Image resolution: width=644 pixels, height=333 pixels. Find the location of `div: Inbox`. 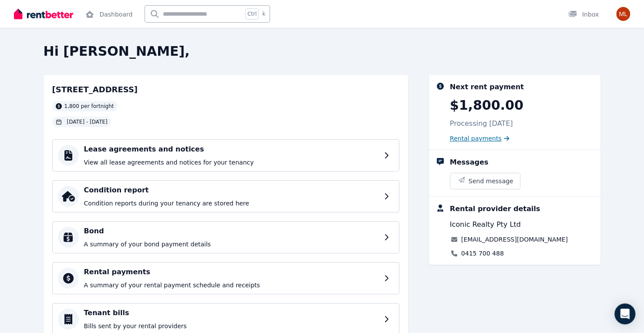

div: Inbox is located at coordinates (583, 14).